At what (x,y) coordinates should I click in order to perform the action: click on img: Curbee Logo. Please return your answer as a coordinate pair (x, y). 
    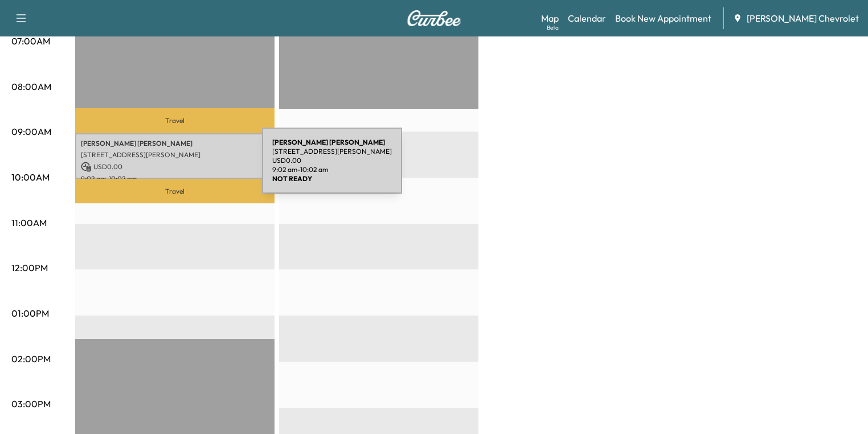
    Looking at the image, I should click on (434, 19).